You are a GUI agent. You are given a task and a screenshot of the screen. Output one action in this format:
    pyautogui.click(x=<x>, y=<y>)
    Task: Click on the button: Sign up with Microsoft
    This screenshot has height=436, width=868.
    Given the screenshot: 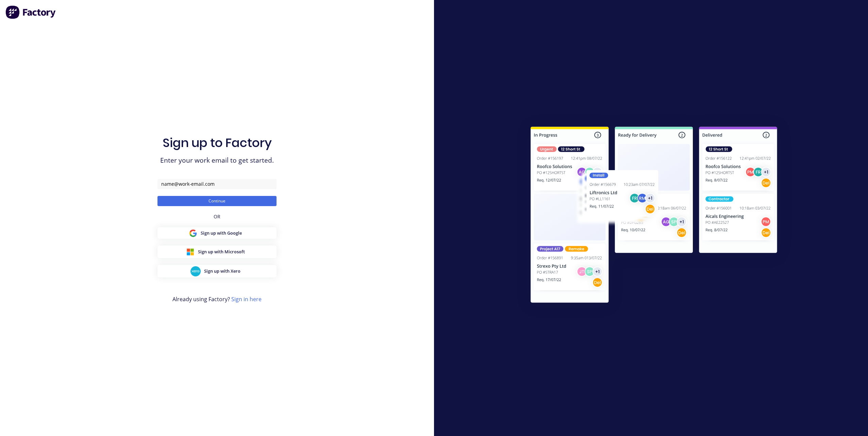 What is the action you would take?
    pyautogui.click(x=217, y=252)
    